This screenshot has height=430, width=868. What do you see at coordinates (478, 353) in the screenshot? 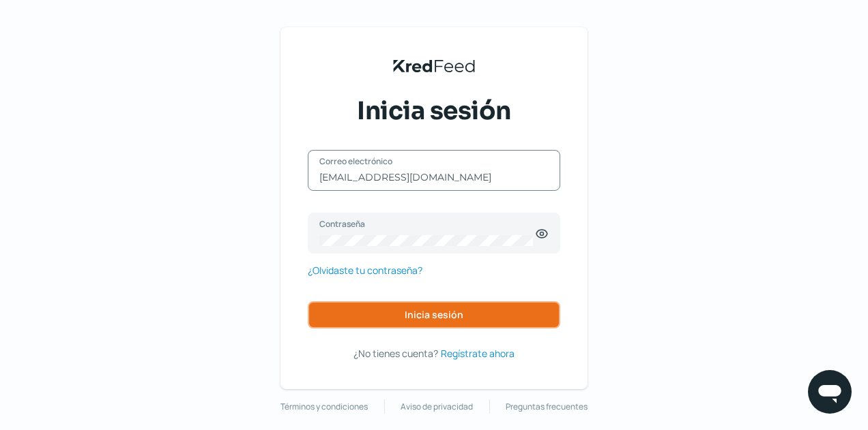
I see `a: Regístrate ahora` at bounding box center [478, 353].